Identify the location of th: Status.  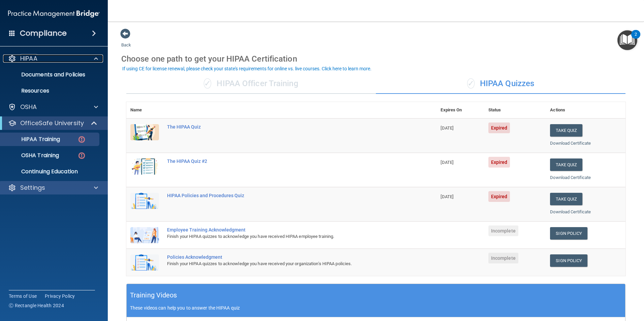
(515, 110).